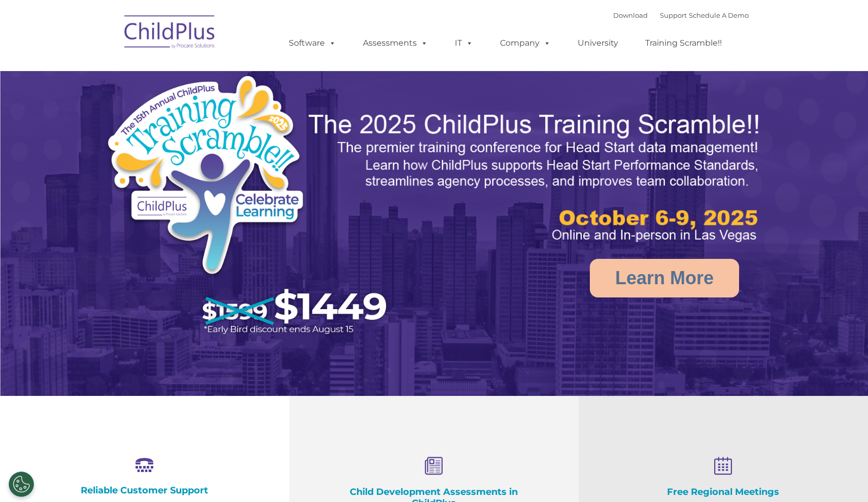  What do you see at coordinates (673, 15) in the screenshot?
I see `a: Support` at bounding box center [673, 15].